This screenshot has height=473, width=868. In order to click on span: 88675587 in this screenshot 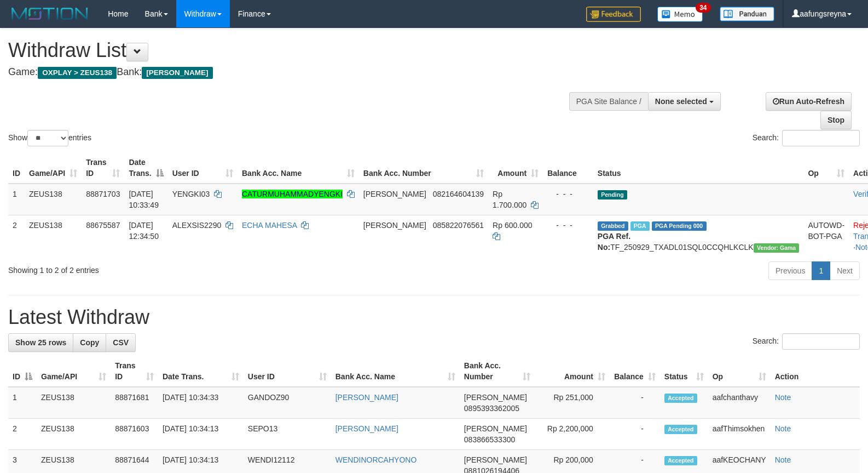, I will do `click(103, 225)`.